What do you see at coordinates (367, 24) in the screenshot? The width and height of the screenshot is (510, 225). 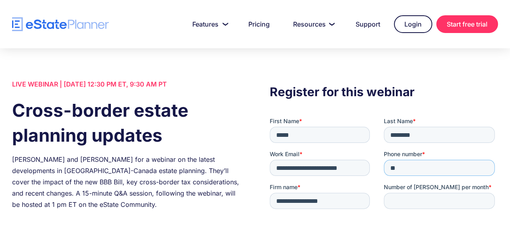 I see `a: Support` at bounding box center [367, 24].